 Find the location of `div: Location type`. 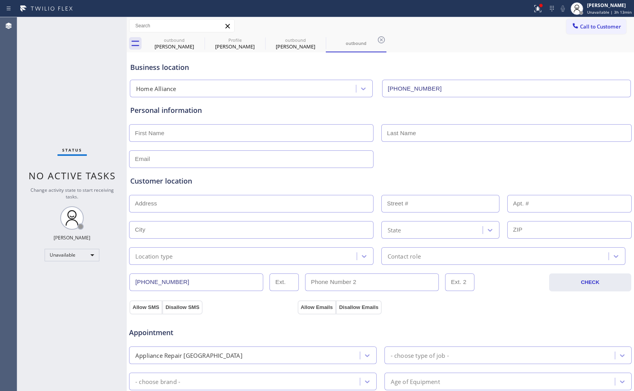

div: Location type is located at coordinates (154, 256).